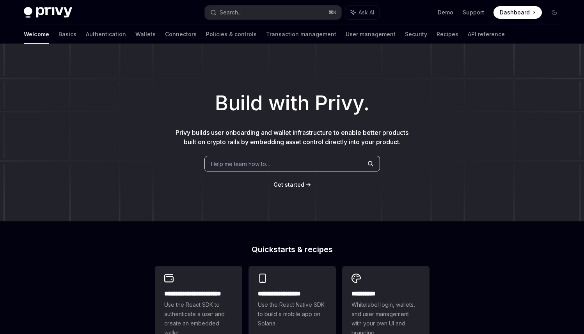 The width and height of the screenshot is (584, 334). Describe the element at coordinates (145, 34) in the screenshot. I see `a: Wallets` at that location.